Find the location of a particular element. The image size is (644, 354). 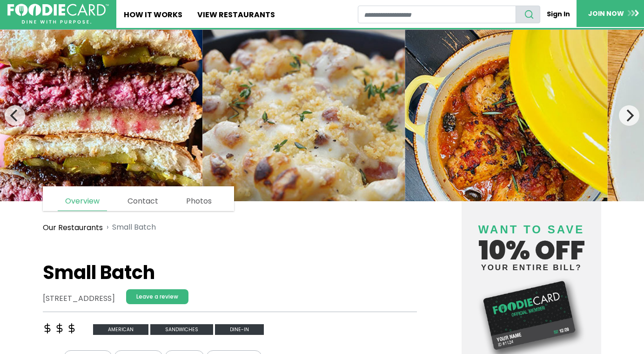

small: your entire bill? is located at coordinates (531, 268).